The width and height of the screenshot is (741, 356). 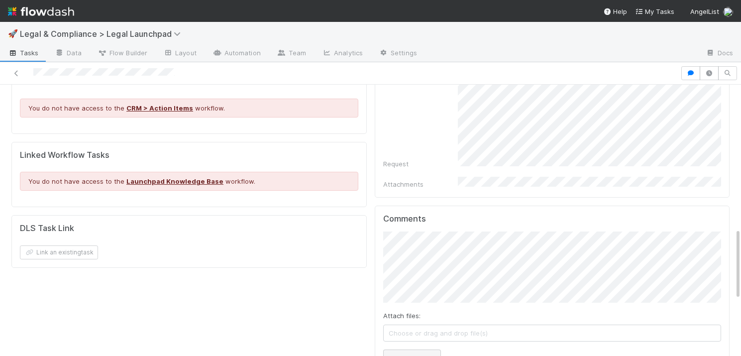 What do you see at coordinates (420, 184) in the screenshot?
I see `div: Attachments` at bounding box center [420, 184].